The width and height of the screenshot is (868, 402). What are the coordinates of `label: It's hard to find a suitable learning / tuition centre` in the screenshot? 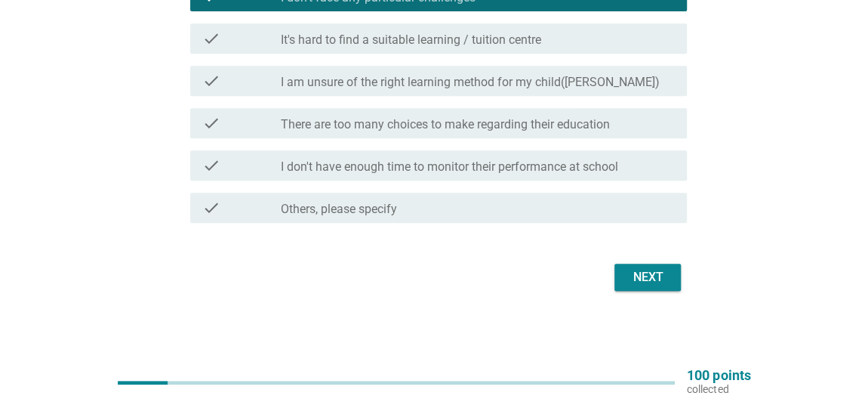 It's located at (411, 40).